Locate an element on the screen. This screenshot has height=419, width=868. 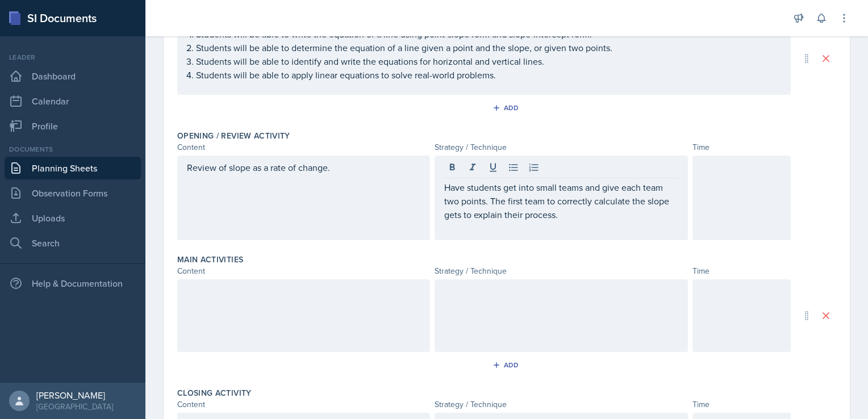
a: Search is located at coordinates (73, 243).